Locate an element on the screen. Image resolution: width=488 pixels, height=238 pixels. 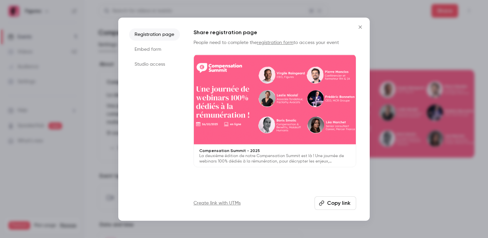
p: Compensation Summit - 2025 is located at coordinates (275, 151).